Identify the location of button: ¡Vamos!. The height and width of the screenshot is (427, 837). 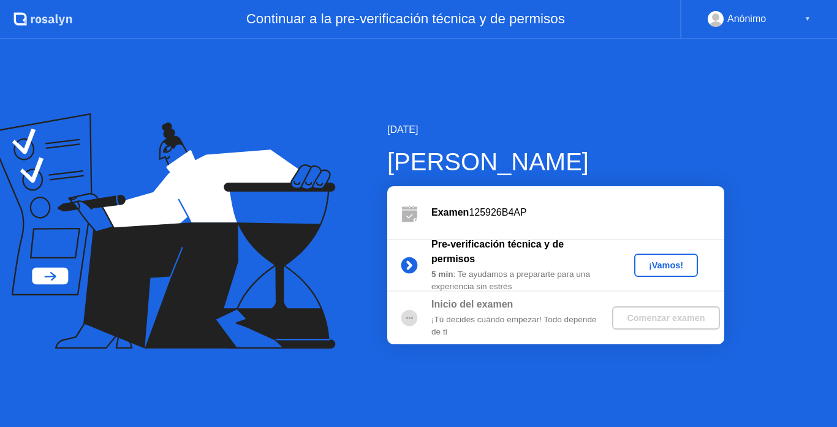
(666, 265).